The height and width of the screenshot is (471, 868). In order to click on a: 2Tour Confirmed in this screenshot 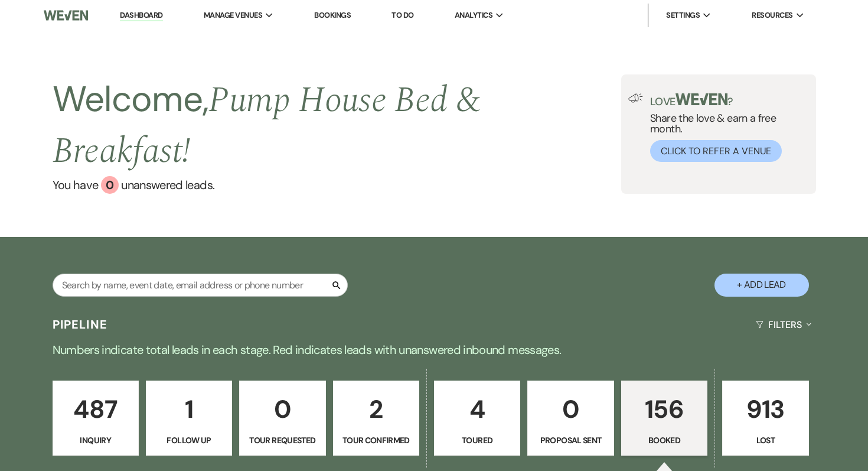, I will do `click(376, 418)`.